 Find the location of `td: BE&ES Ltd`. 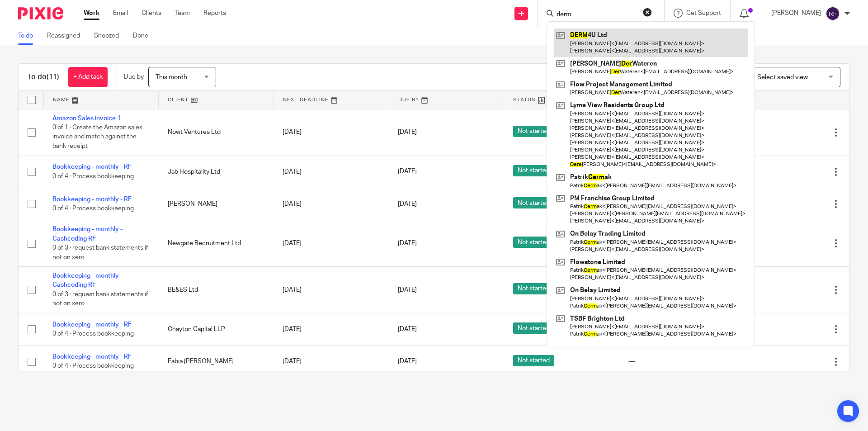

td: BE&ES Ltd is located at coordinates (216, 290).